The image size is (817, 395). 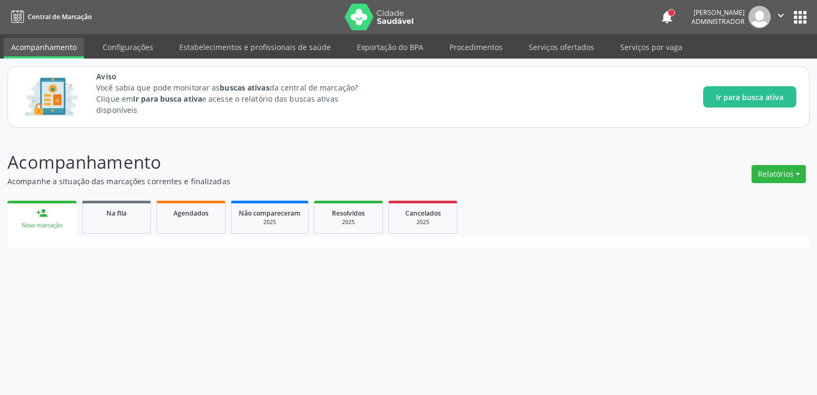 I want to click on a: Configurações, so click(x=128, y=47).